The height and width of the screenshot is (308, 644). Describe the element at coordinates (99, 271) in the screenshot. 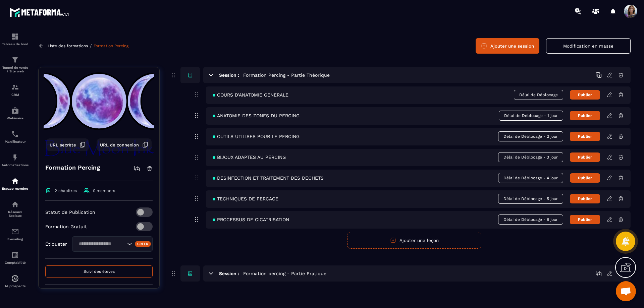

I see `button: Suivi des élèves` at that location.